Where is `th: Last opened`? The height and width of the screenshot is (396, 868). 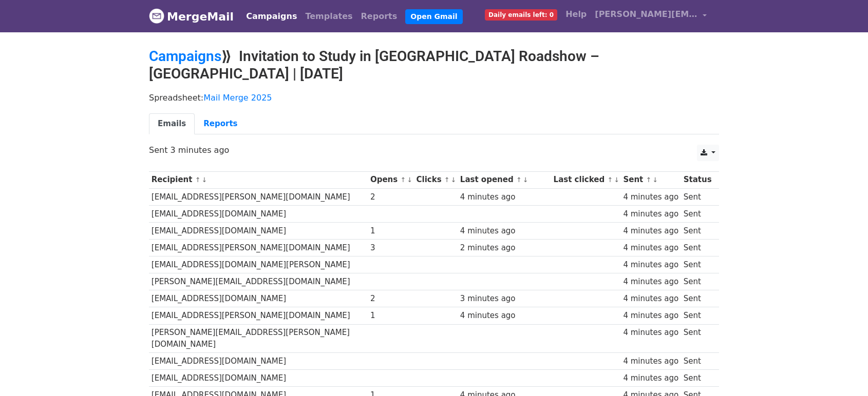
th: Last opened is located at coordinates (505, 179).